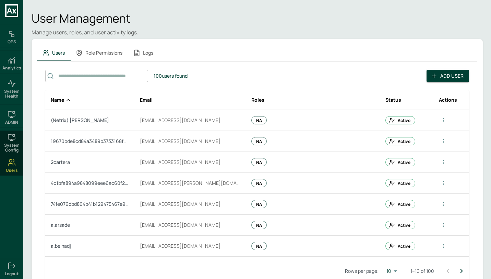  Describe the element at coordinates (422, 271) in the screenshot. I see `p: 1–10 of 100` at that location.